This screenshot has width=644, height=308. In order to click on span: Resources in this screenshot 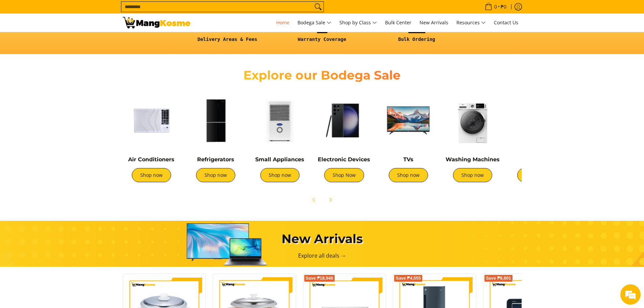, I will do `click(471, 22)`.